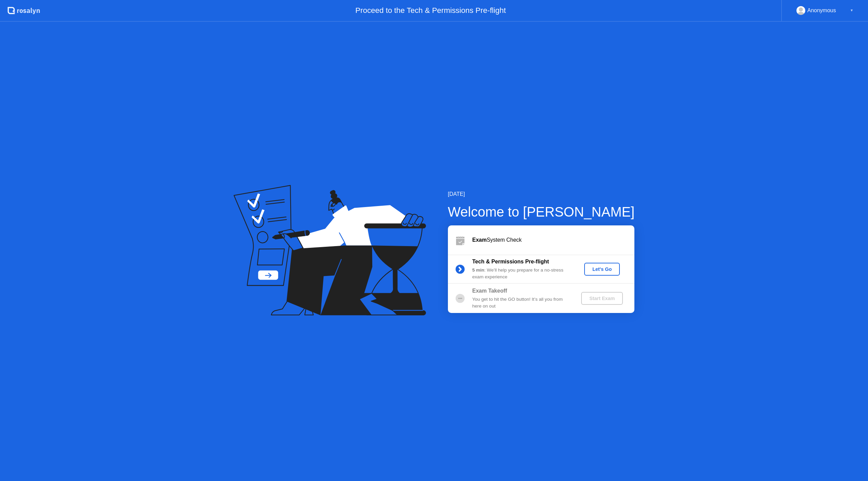 This screenshot has width=868, height=481. I want to click on b: Exam, so click(480, 240).